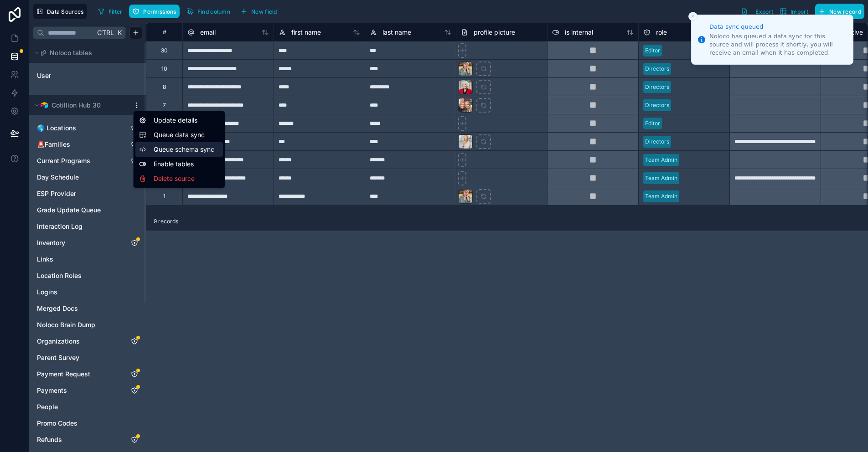 This screenshot has height=452, width=868. Describe the element at coordinates (179, 135) in the screenshot. I see `button: Queue data sync` at that location.